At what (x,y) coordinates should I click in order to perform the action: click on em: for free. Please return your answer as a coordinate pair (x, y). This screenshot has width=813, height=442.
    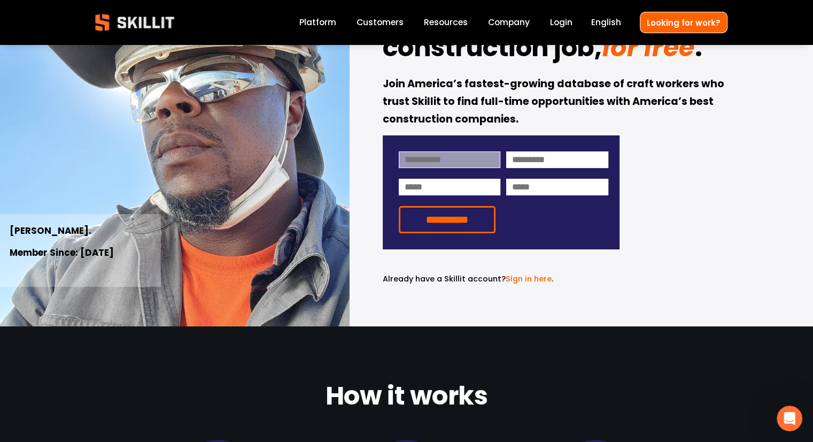
    Looking at the image, I should click on (648, 47).